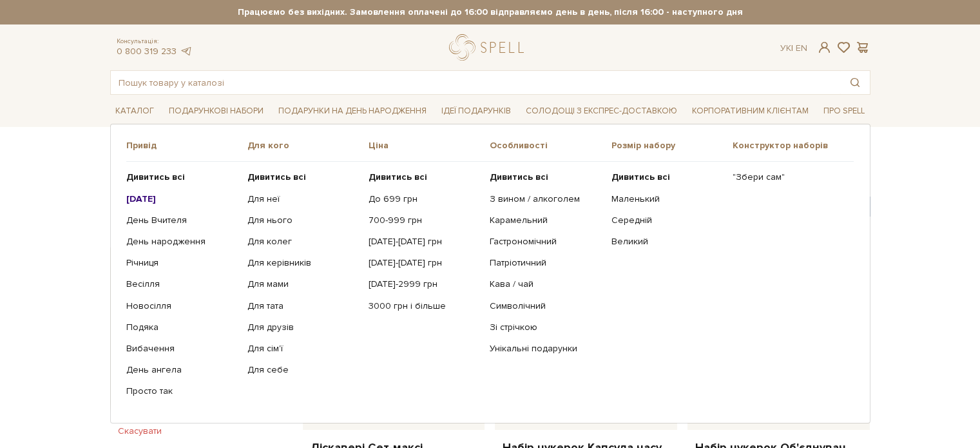 The width and height of the screenshot is (980, 448). I want to click on button: Пошук товару у каталозі, so click(855, 82).